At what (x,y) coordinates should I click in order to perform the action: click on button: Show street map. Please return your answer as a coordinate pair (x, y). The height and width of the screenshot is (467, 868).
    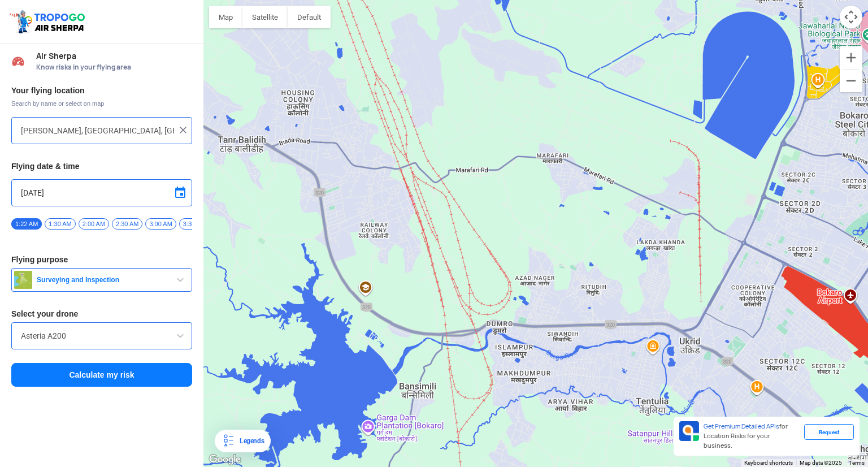
    Looking at the image, I should click on (226, 17).